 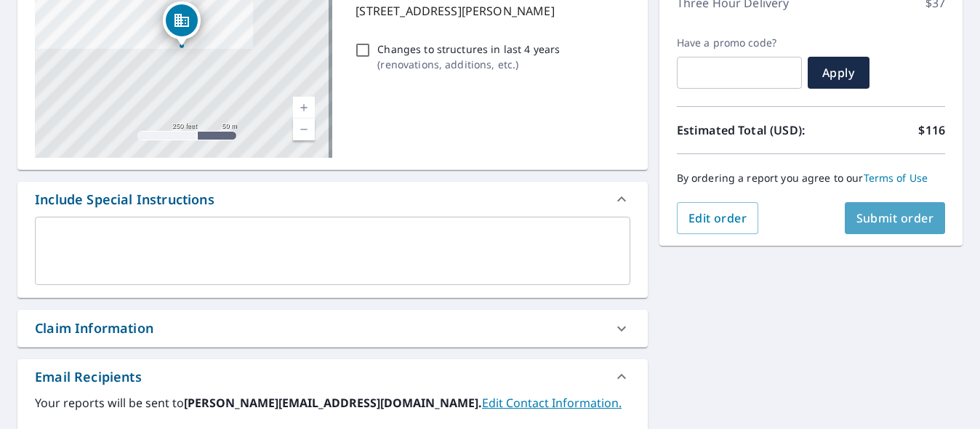 I want to click on button: Edit order, so click(x=718, y=218).